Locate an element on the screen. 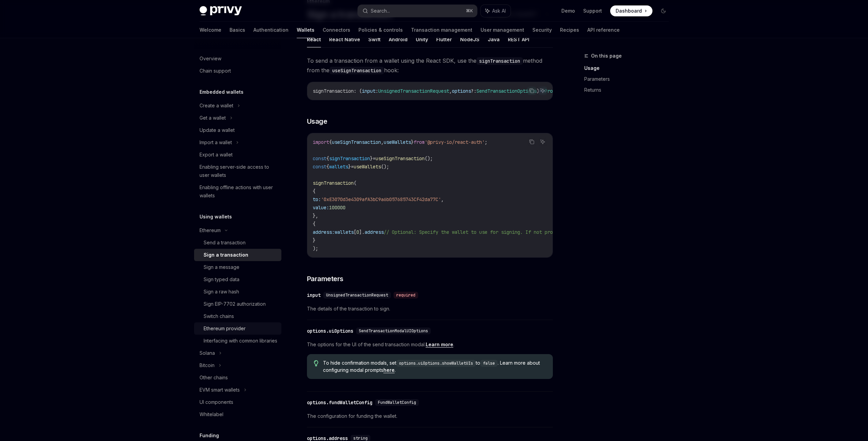  span: Usage is located at coordinates (317, 121).